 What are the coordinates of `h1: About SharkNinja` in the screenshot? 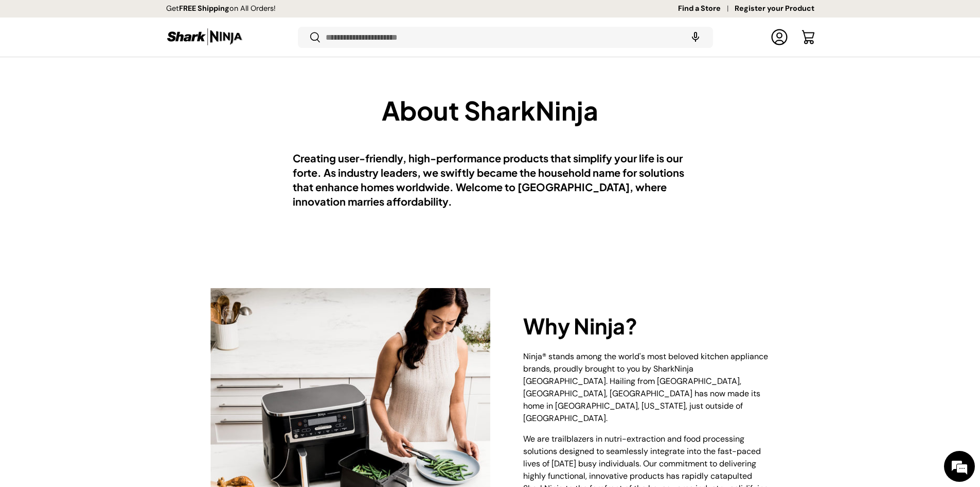 It's located at (490, 110).